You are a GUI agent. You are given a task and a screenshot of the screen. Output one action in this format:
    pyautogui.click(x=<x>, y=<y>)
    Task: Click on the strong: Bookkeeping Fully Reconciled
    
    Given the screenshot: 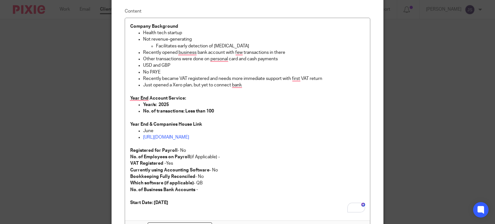 What is the action you would take?
    pyautogui.click(x=163, y=177)
    